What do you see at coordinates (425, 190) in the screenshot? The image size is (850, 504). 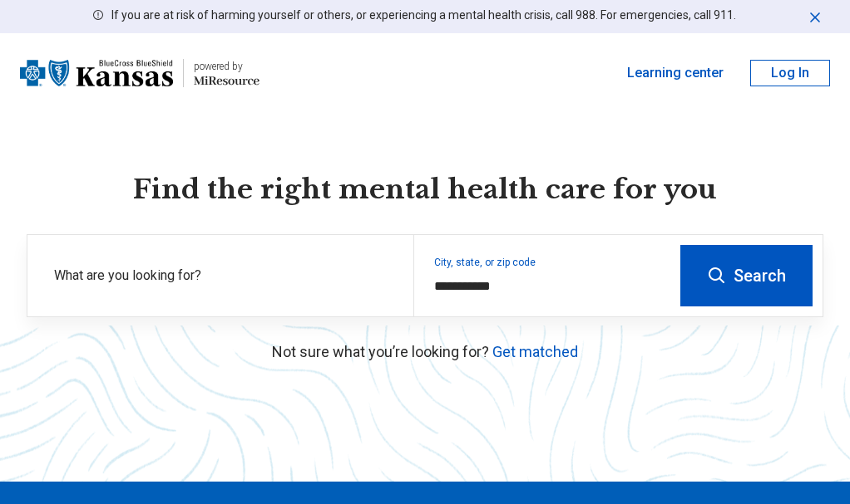 I see `h1: Find the right mental health care for you` at bounding box center [425, 190].